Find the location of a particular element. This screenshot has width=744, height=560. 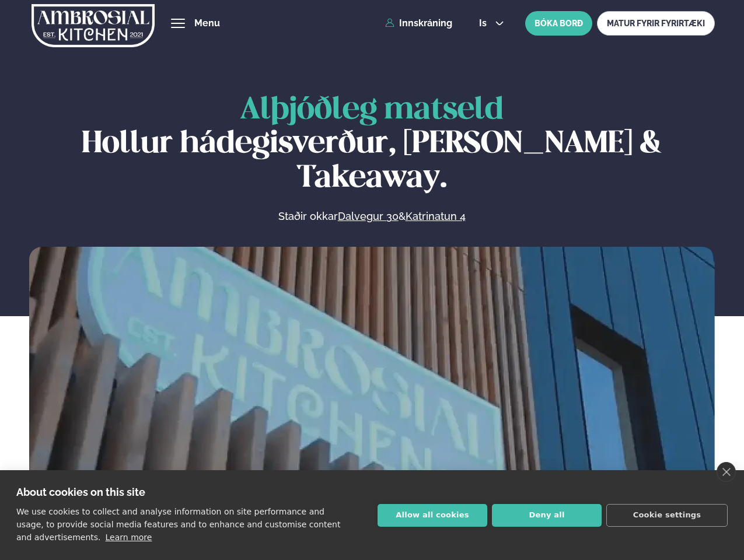

button: is is located at coordinates (491, 24).